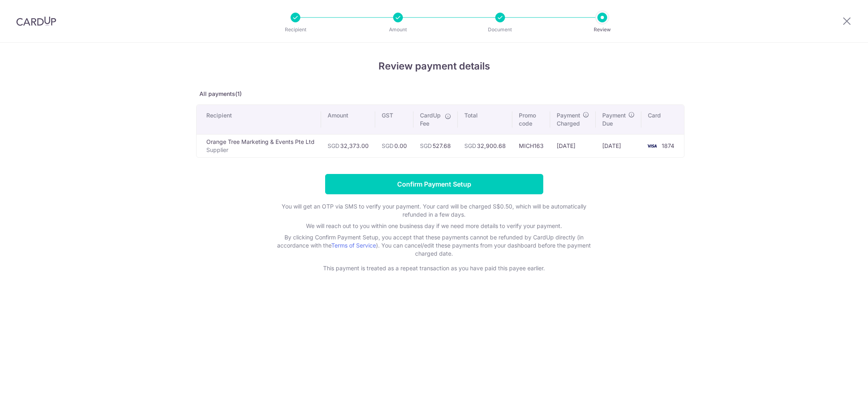 This screenshot has width=868, height=415. Describe the element at coordinates (615, 119) in the screenshot. I see `span: Payment Due` at that location.